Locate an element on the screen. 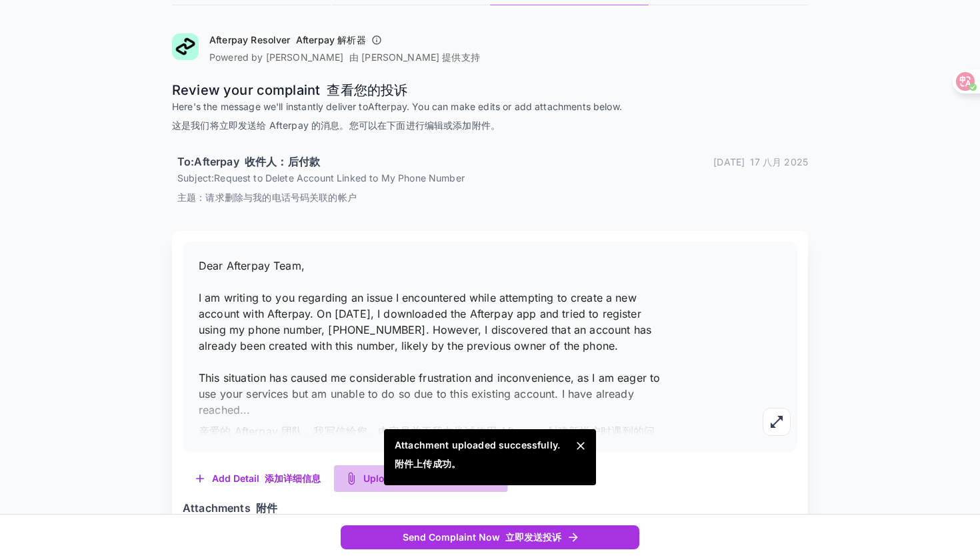 The image size is (980, 560). font: 附件 is located at coordinates (266, 508).